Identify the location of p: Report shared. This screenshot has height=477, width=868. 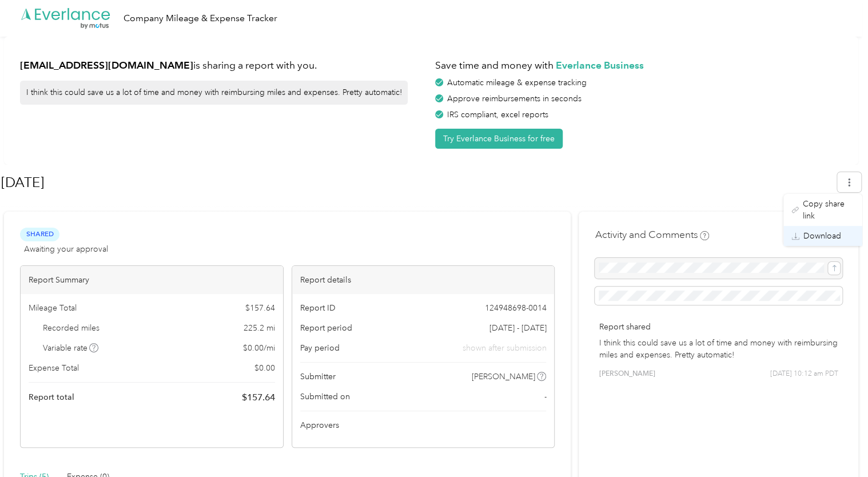
(718, 327).